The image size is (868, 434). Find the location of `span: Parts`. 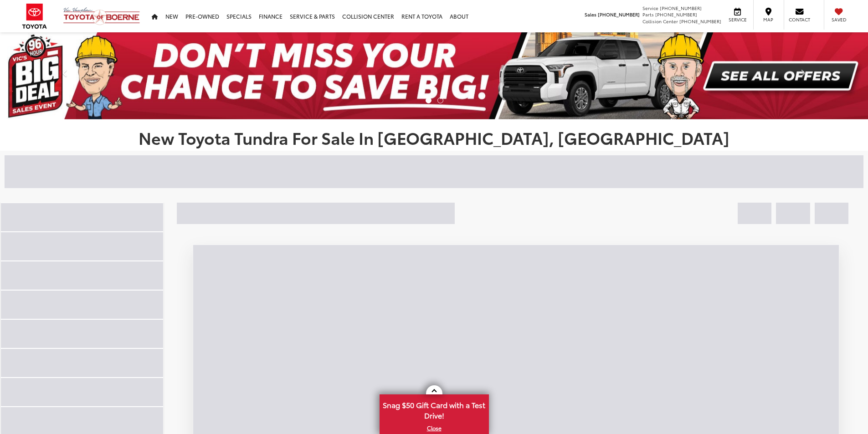

span: Parts is located at coordinates (648, 14).